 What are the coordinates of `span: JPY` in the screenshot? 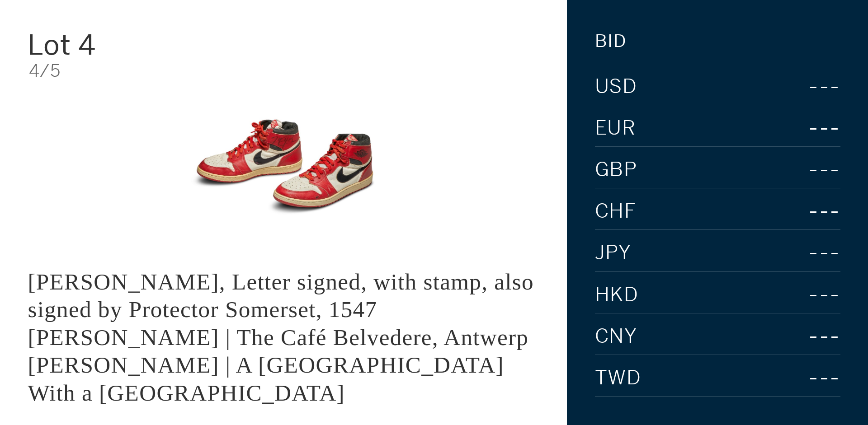 It's located at (613, 253).